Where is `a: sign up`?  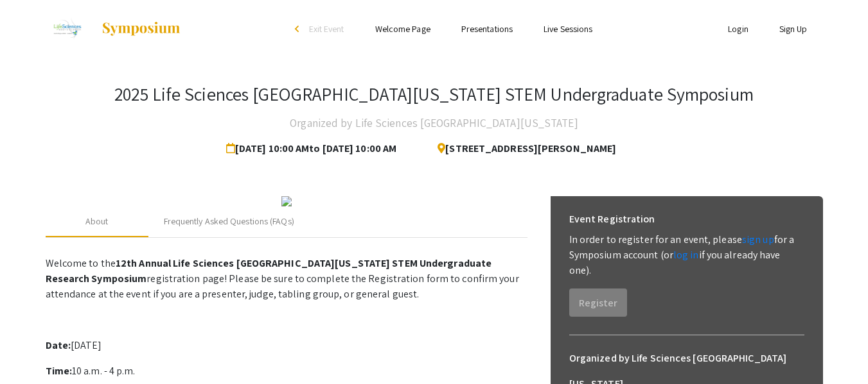
a: sign up is located at coordinates (758, 239).